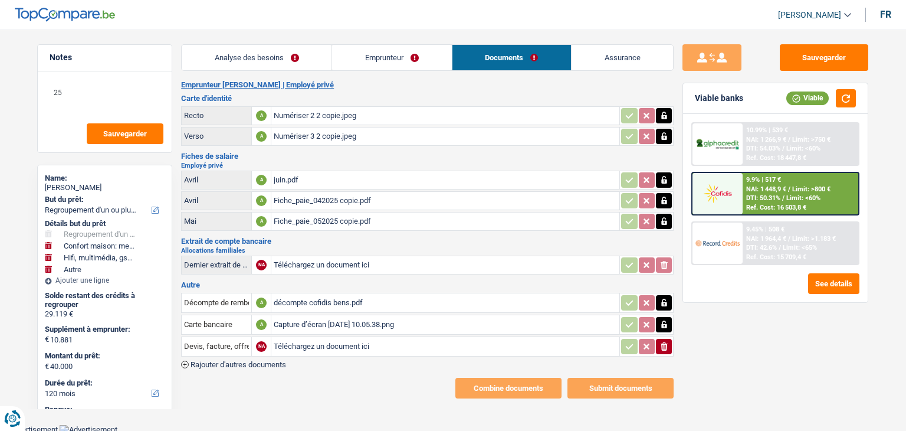 The width and height of the screenshot is (906, 431). What do you see at coordinates (103, 383) in the screenshot?
I see `label: Durée du prêt:` at bounding box center [103, 383].